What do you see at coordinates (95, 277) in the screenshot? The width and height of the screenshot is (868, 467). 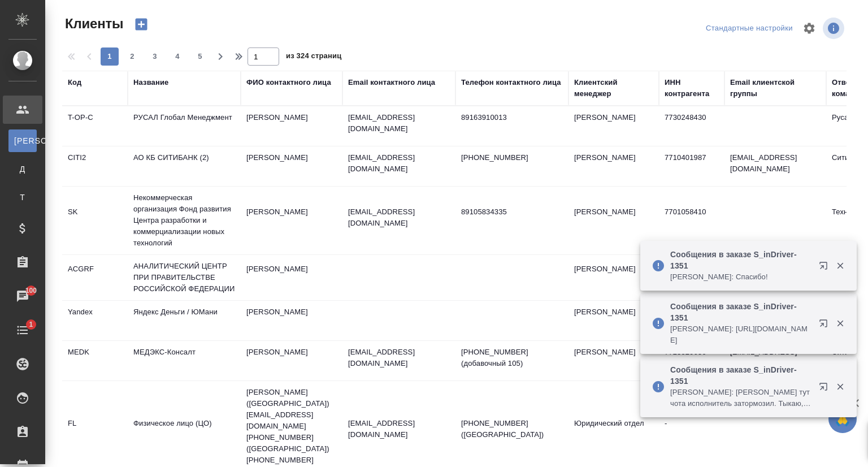 I see `td: ACGRF` at bounding box center [95, 277].